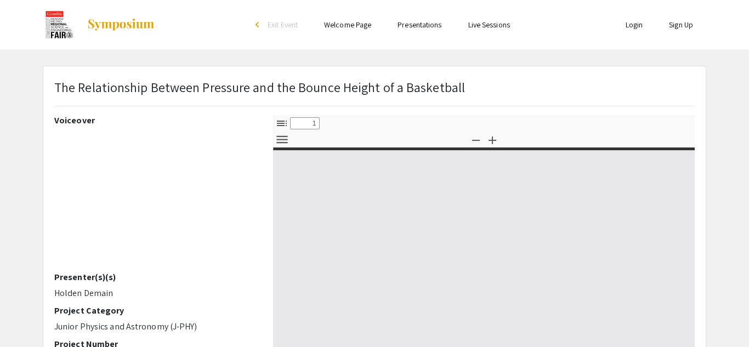 The height and width of the screenshot is (347, 749). What do you see at coordinates (155, 120) in the screenshot?
I see `h2: Voiceover` at bounding box center [155, 120].